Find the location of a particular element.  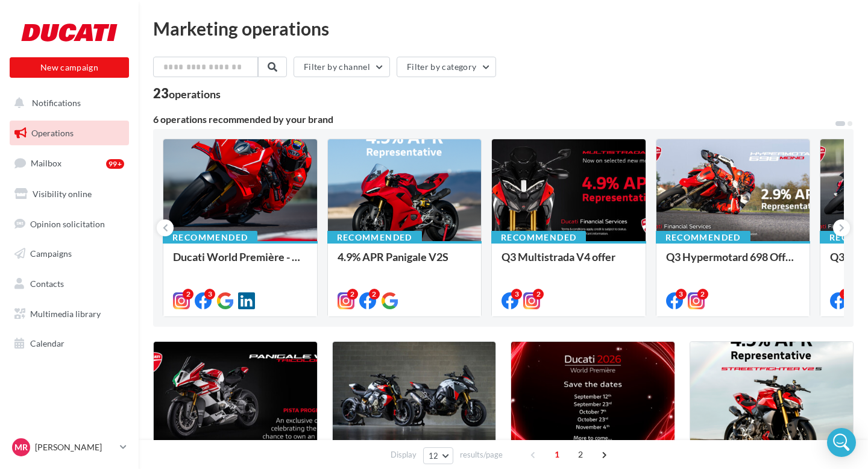

span: Notifications is located at coordinates (56, 103).